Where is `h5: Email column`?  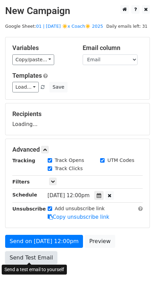
h5: Email column is located at coordinates (112, 48).